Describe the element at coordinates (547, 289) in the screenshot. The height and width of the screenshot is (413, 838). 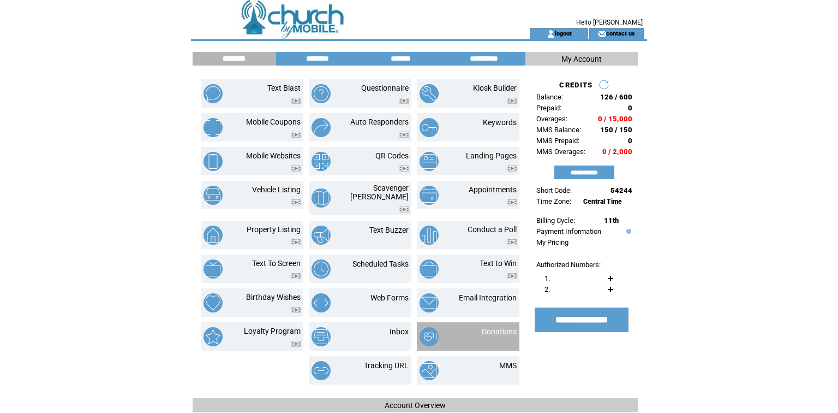
I see `span: 2.` at that location.